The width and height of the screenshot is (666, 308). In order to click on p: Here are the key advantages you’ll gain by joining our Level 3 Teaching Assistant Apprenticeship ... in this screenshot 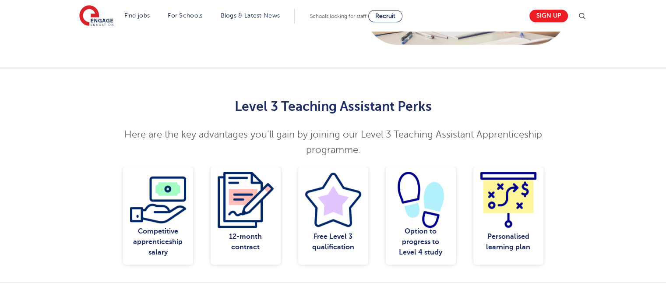, I will do `click(333, 142)`.